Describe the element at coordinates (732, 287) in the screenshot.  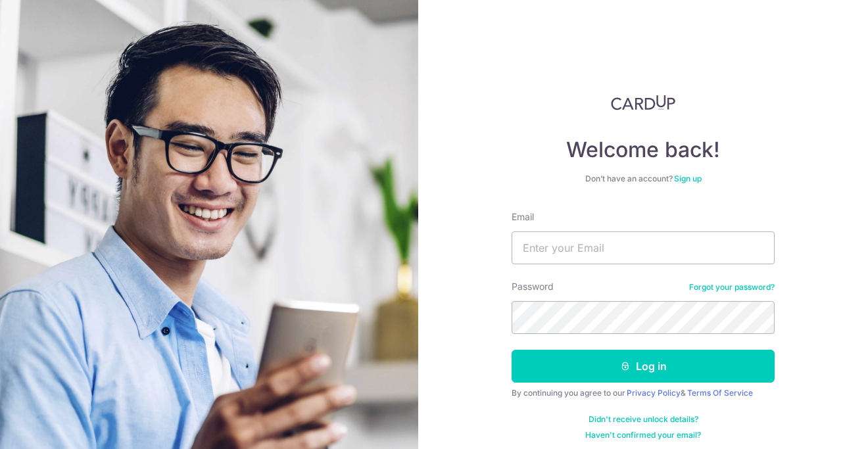
I see `a: Forgot your password?` at that location.